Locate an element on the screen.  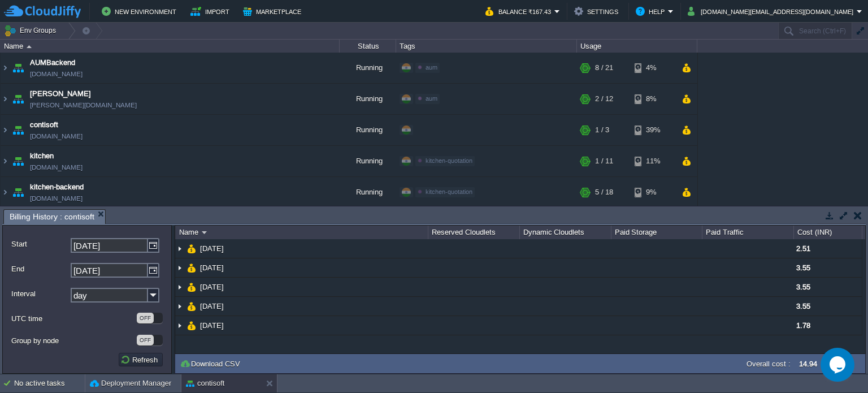
button: contisoft is located at coordinates (205, 383).